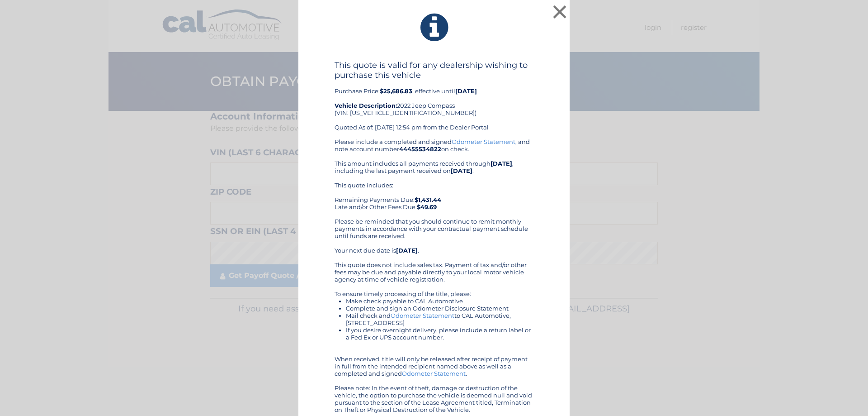 The height and width of the screenshot is (416, 868). What do you see at coordinates (439, 334) in the screenshot?
I see `li: If you desire overnight delivery, please include a return label or a Fed Ex or UPS account number.` at bounding box center [439, 334].